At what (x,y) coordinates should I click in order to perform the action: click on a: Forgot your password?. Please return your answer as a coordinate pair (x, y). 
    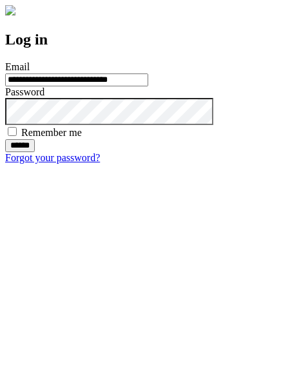
    Looking at the image, I should click on (52, 157).